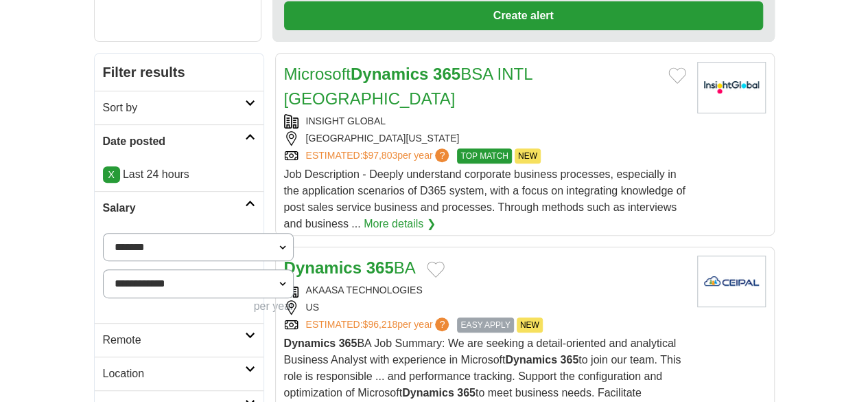 The height and width of the screenshot is (402, 868). What do you see at coordinates (179, 175) in the screenshot?
I see `p: Last 24 hours` at bounding box center [179, 175].